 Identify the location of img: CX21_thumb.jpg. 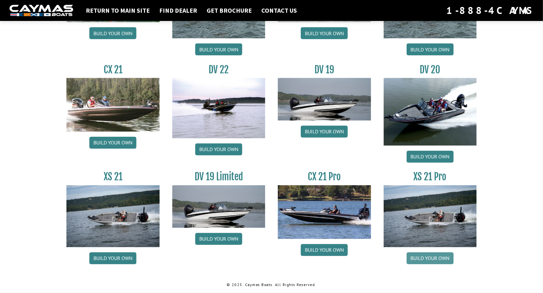
(113, 105).